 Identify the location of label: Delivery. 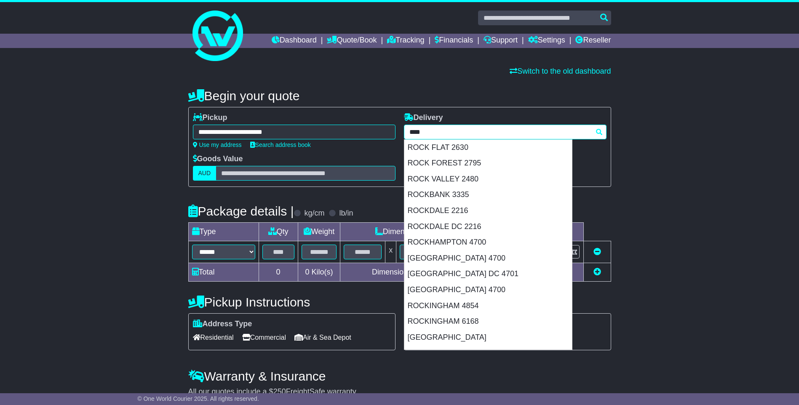
(423, 118).